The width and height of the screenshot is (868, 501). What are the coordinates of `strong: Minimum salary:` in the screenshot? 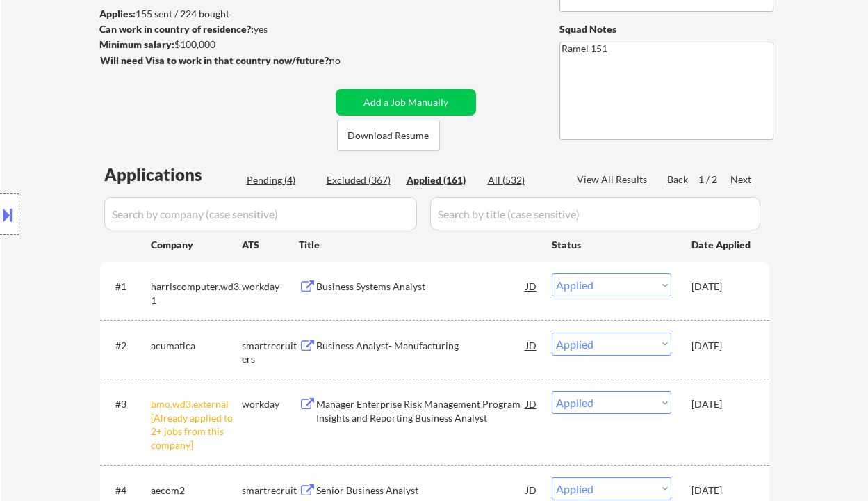 It's located at (137, 44).